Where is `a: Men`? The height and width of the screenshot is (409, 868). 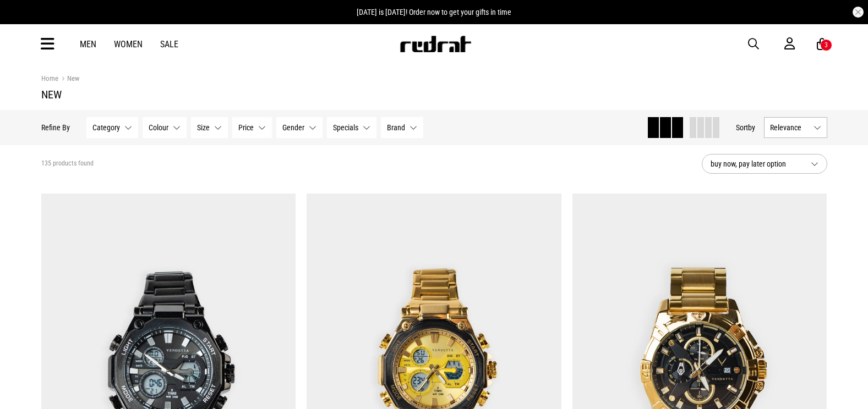
a: Men is located at coordinates (88, 44).